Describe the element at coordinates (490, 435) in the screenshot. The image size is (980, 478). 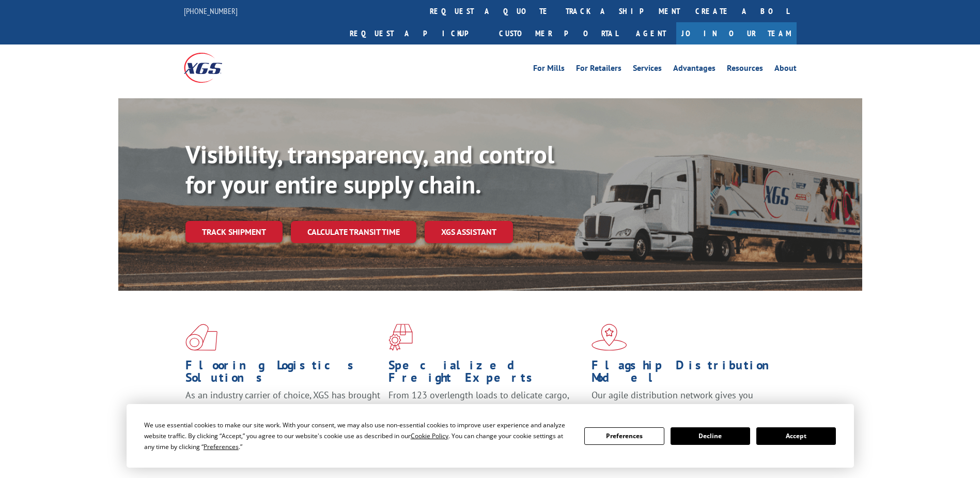
I see `div: Cookie Consent Prompt` at that location.